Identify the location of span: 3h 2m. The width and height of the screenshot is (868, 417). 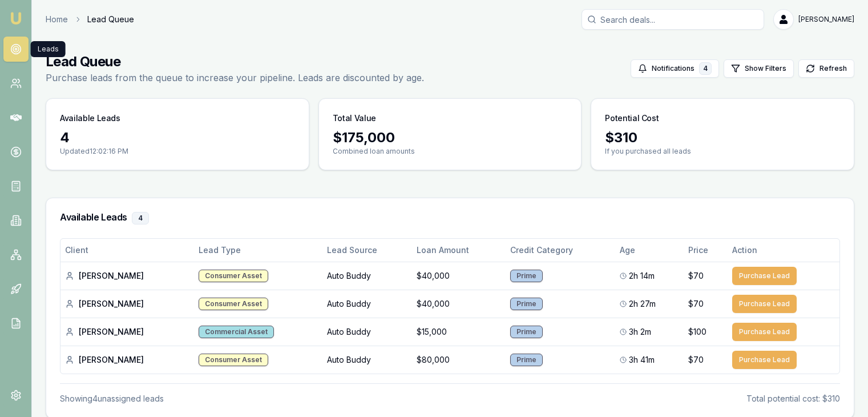
(640, 332).